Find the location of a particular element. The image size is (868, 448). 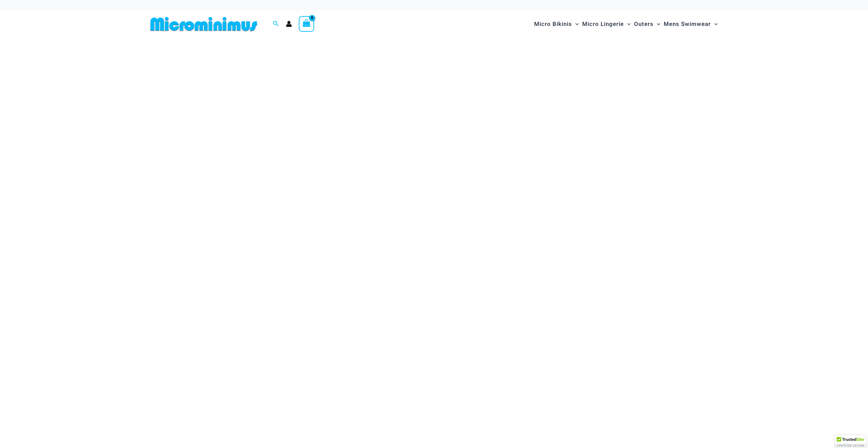

span: Micro Bikinis is located at coordinates (553, 24).